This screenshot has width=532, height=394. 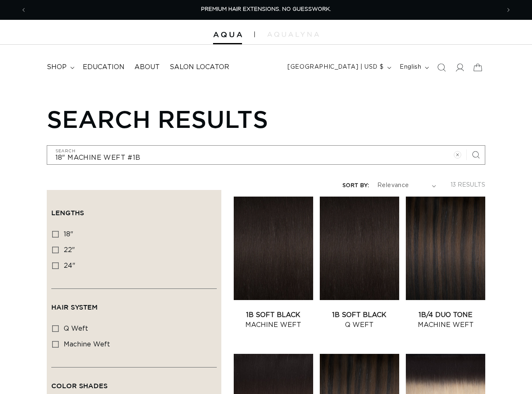 What do you see at coordinates (413, 68) in the screenshot?
I see `button: English` at bounding box center [413, 68].